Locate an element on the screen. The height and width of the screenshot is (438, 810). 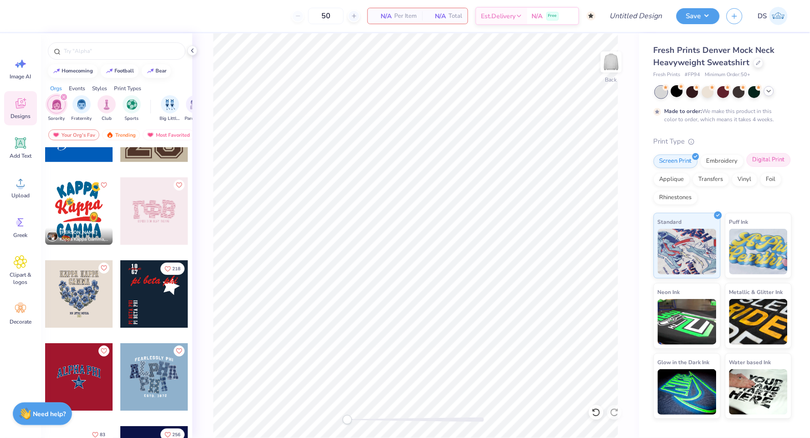
span: Greek is located at coordinates (21, 235).